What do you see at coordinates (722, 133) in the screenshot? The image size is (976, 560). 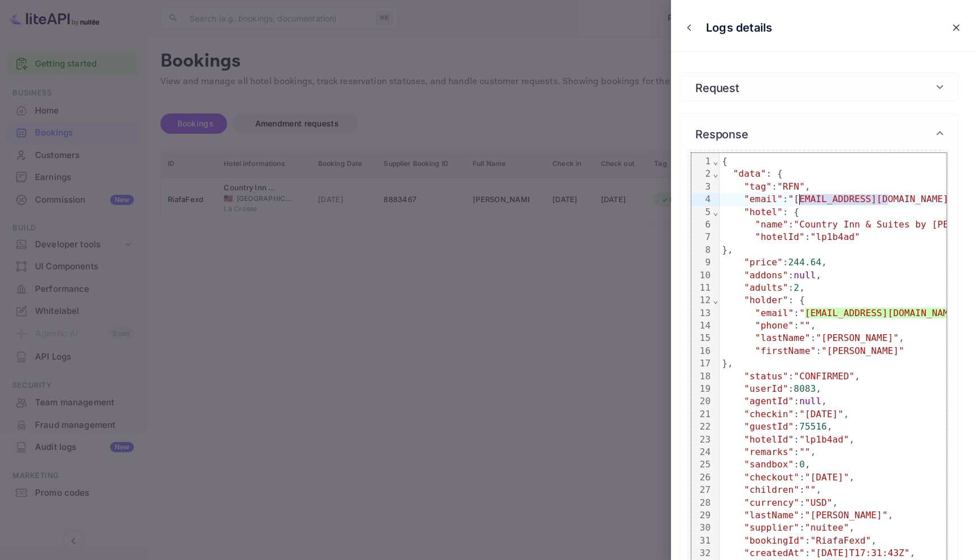 I see `h6: Response` at bounding box center [722, 133].